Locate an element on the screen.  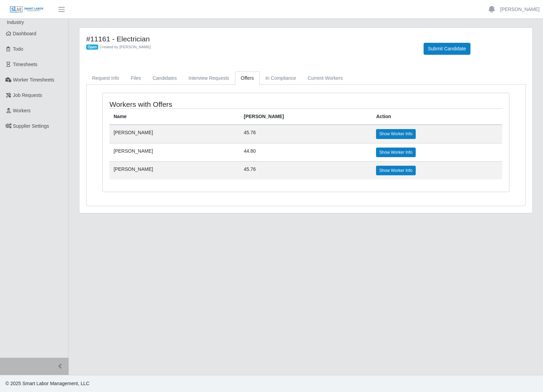
a: Offers is located at coordinates (248, 78).